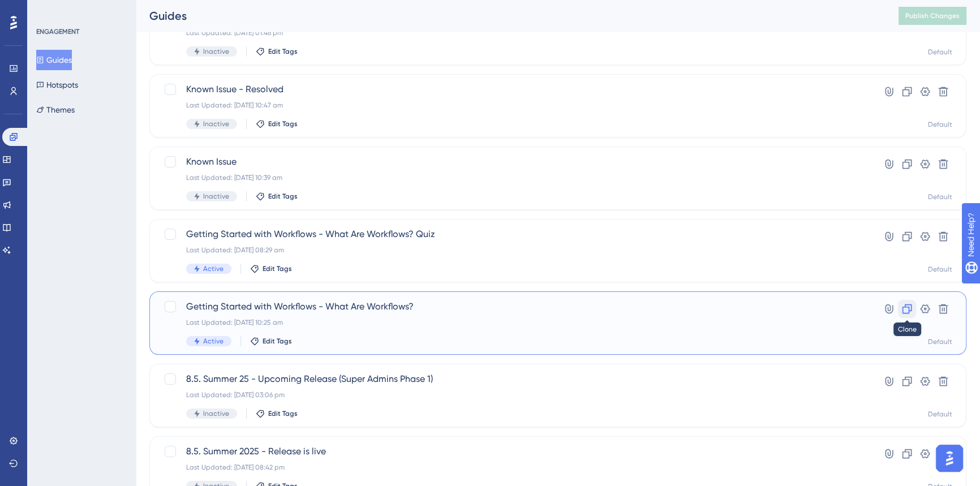 The image size is (980, 486). What do you see at coordinates (188, 15) in the screenshot?
I see `button: Home` at bounding box center [188, 15].